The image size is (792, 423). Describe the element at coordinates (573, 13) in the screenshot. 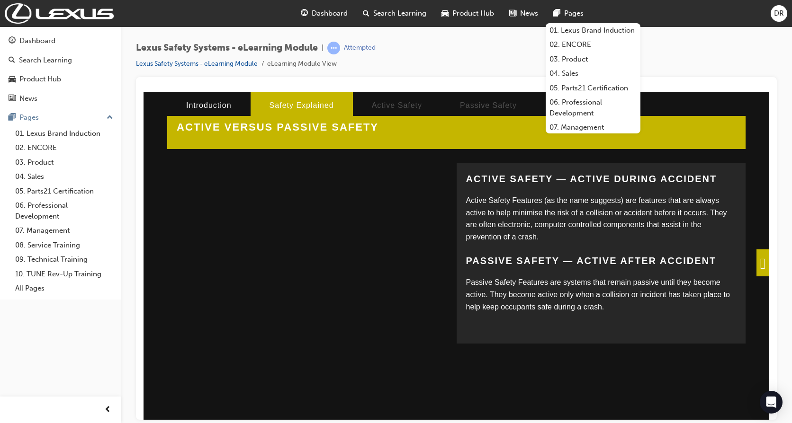

I see `span: Pages` at that location.